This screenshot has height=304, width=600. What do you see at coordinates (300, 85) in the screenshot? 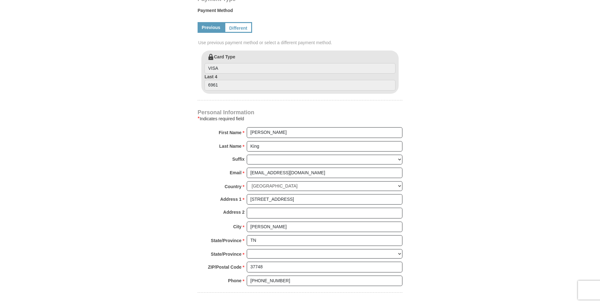
I see `input: Last 4` at bounding box center [300, 85].